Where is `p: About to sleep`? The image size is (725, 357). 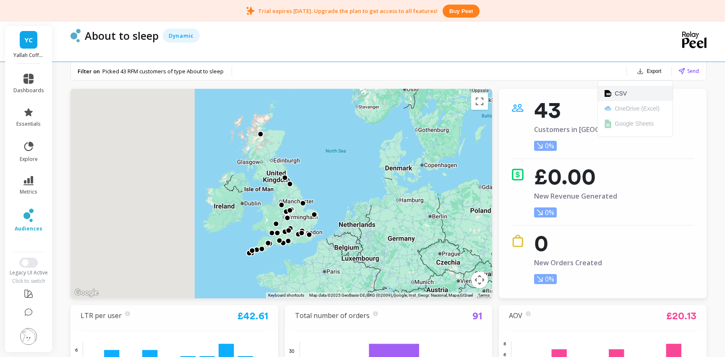 p: About to sleep is located at coordinates (122, 36).